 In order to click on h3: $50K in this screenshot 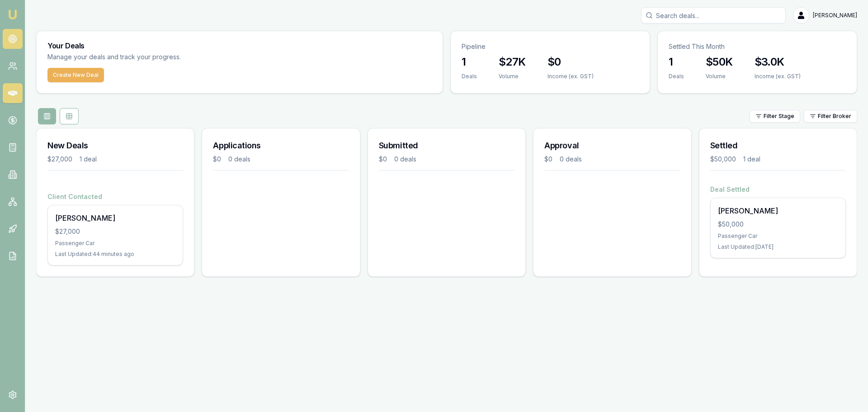, I will do `click(719, 62)`.